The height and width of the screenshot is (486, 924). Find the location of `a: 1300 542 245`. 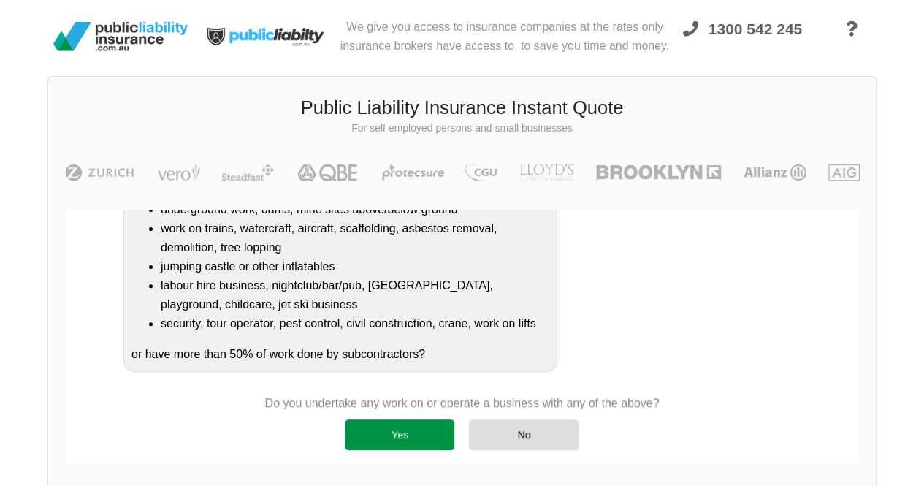

a: 1300 542 245 is located at coordinates (742, 39).